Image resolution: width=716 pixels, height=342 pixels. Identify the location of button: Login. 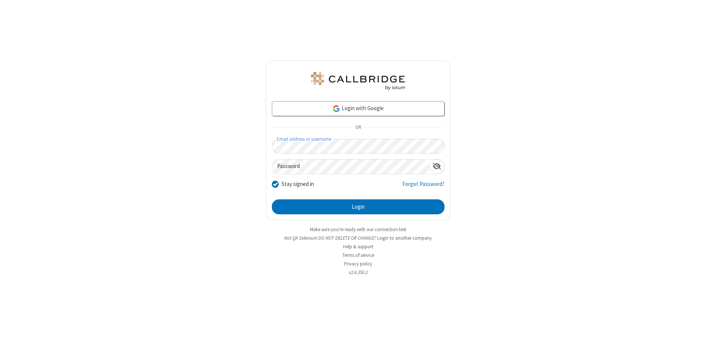
(358, 207).